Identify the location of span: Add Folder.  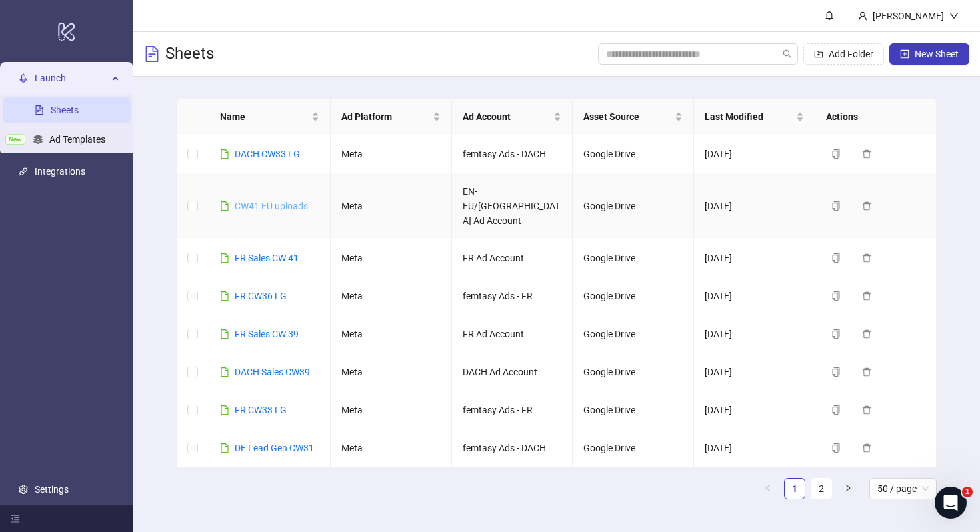
(851, 54).